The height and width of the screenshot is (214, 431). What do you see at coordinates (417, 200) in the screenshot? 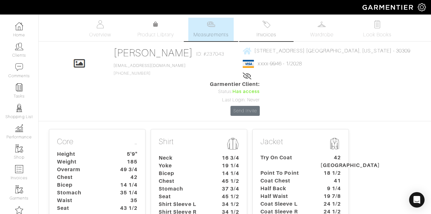
I see `div: Open Intercom Messenger` at bounding box center [417, 200].